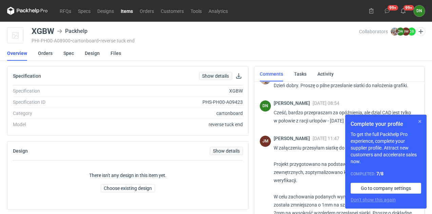 This screenshot has width=432, height=214. I want to click on div: Model, so click(59, 124).